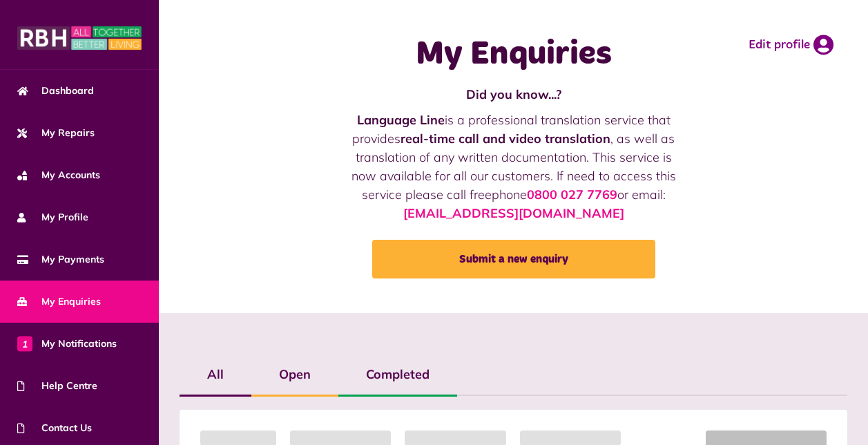 Image resolution: width=868 pixels, height=445 pixels. What do you see at coordinates (59, 301) in the screenshot?
I see `span: My Enquiries` at bounding box center [59, 301].